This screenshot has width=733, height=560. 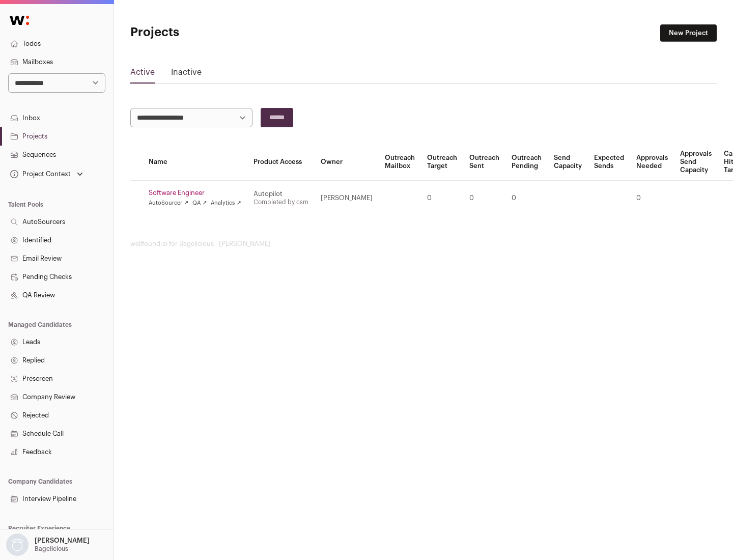 What do you see at coordinates (608, 162) in the screenshot?
I see `th: Expected Sends` at bounding box center [608, 162].